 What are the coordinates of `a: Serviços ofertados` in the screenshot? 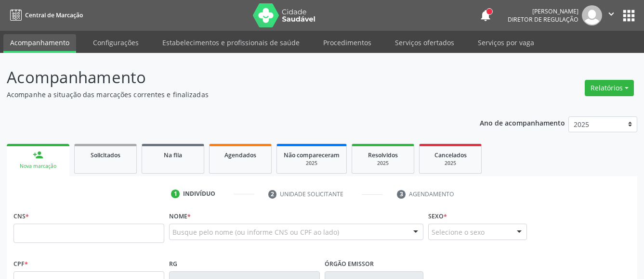 It's located at (424, 43).